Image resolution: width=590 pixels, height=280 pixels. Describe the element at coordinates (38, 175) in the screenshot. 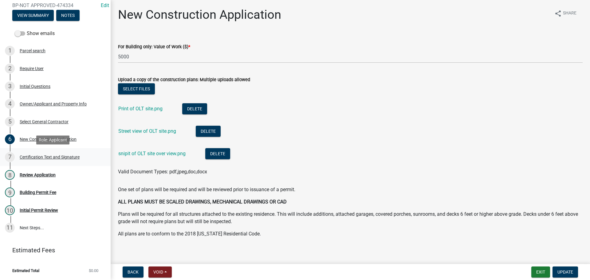

I see `div: Review Application` at that location.